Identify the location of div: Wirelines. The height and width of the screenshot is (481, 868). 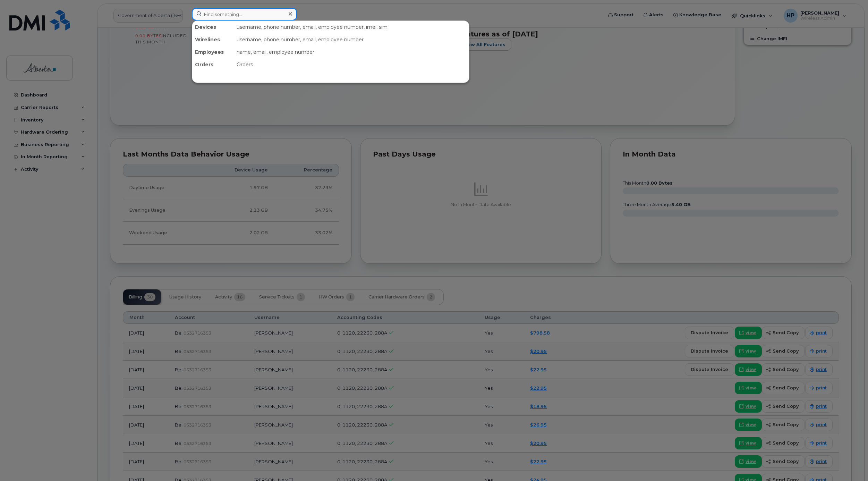
(213, 40).